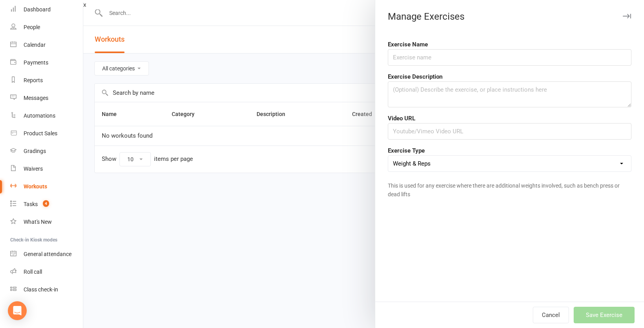  I want to click on a: People, so click(47, 27).